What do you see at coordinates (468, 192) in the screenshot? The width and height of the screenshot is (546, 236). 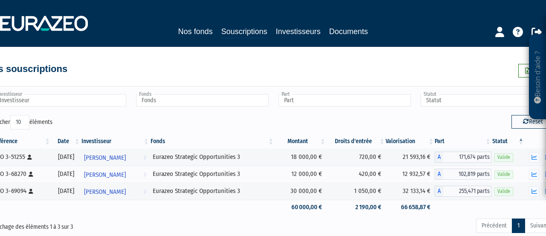 I see `span: 255,471 parts` at bounding box center [468, 192].